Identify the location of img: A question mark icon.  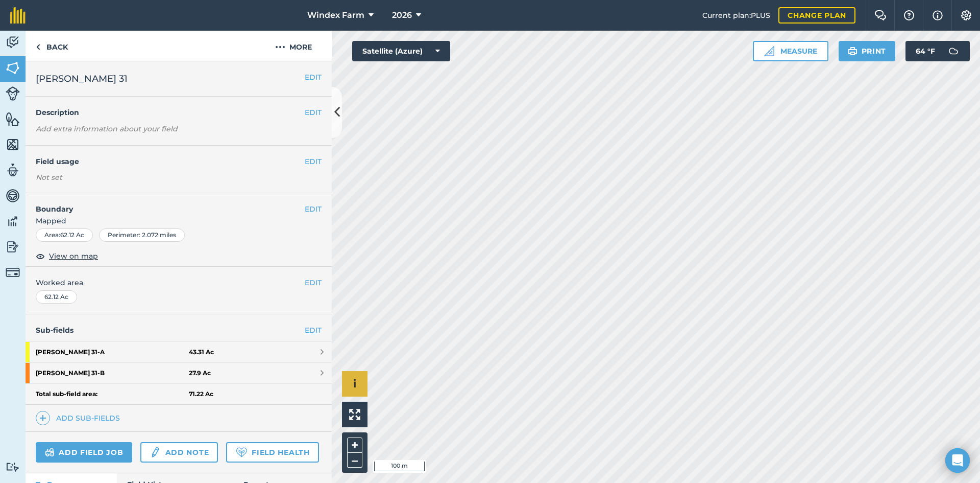
(910, 15).